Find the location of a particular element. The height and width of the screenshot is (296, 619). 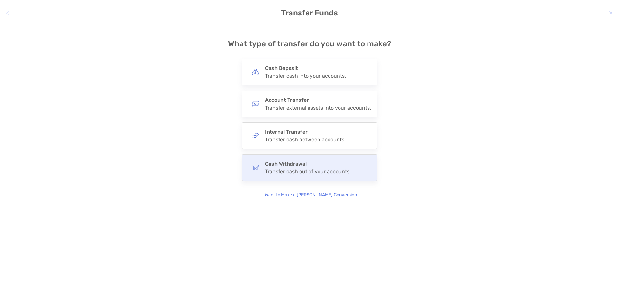

h4: Internal Transfer is located at coordinates (305, 132).